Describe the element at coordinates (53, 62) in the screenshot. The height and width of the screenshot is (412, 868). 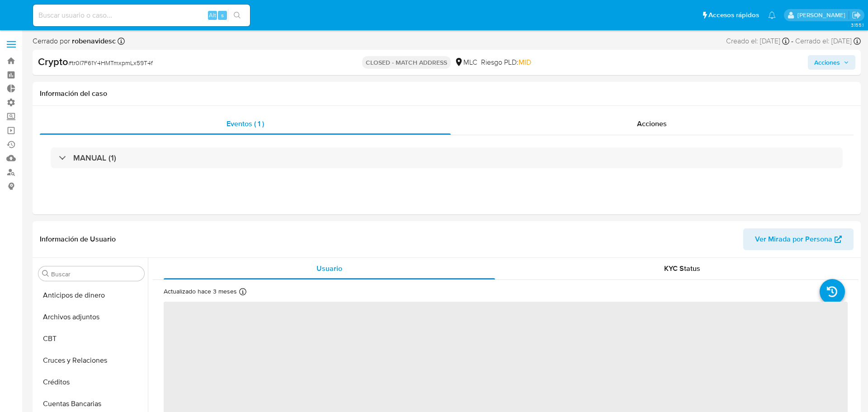
I see `b: Crypto` at that location.